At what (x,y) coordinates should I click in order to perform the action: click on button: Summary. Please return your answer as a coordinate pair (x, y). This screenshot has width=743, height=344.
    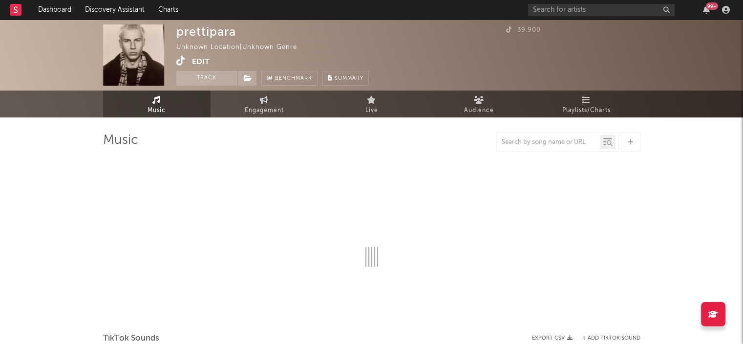
    Looking at the image, I should click on (345, 78).